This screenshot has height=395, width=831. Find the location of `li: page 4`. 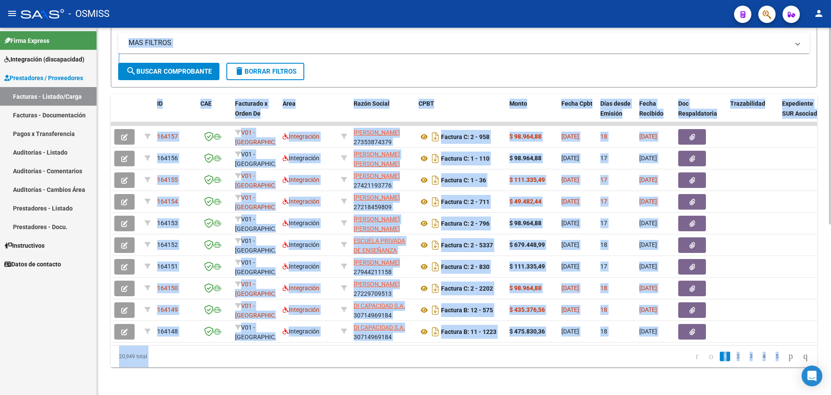

li: page 4 is located at coordinates (764, 356).